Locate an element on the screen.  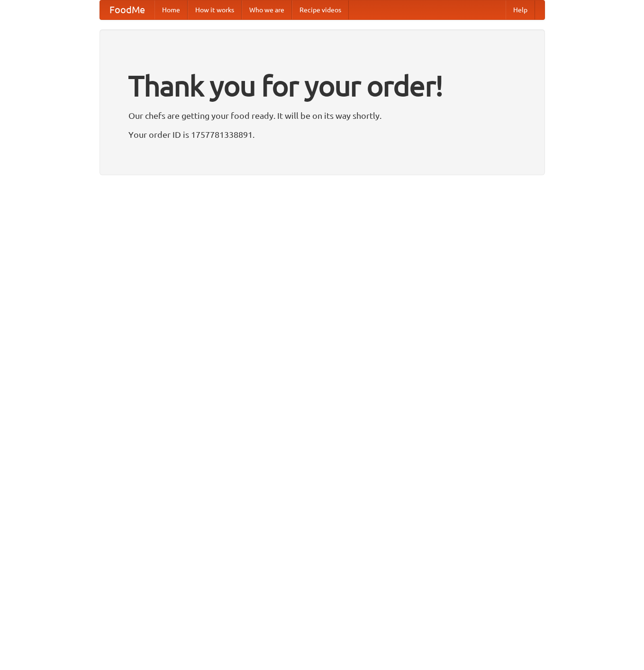
a: Home is located at coordinates (171, 10).